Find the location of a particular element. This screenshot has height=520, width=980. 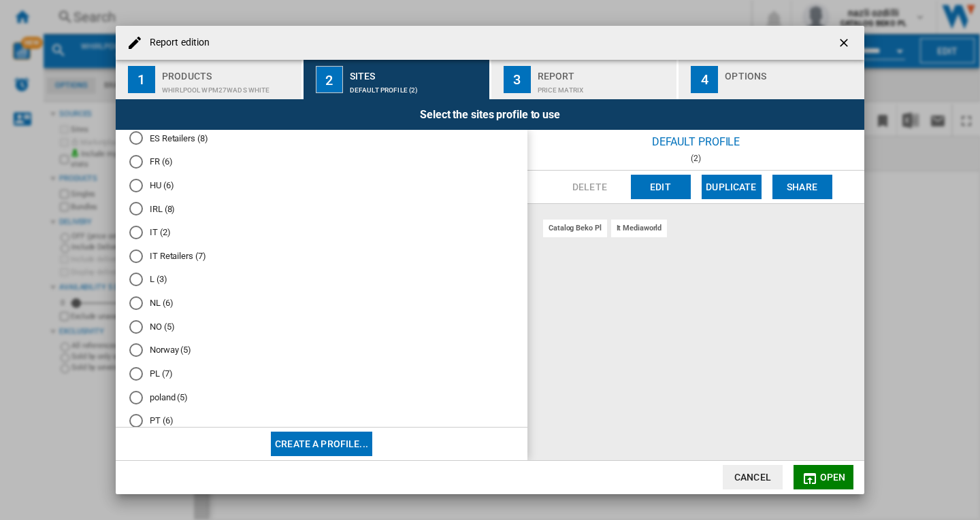

div: 4 is located at coordinates (705, 80).